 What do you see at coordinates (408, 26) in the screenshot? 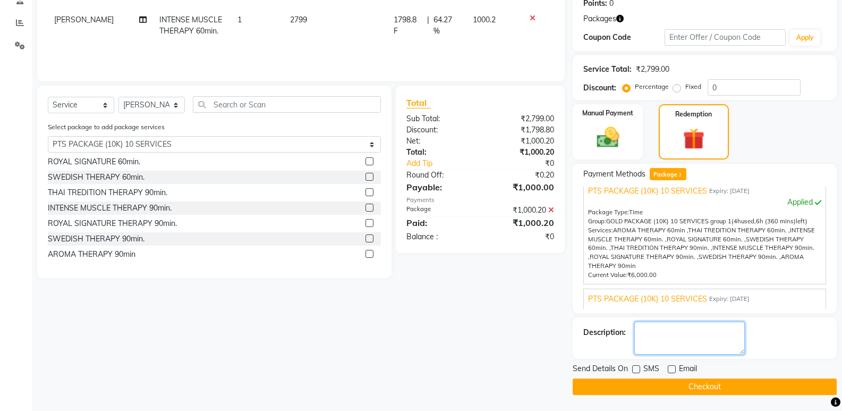
I see `span: 1798.8 F` at bounding box center [408, 26].